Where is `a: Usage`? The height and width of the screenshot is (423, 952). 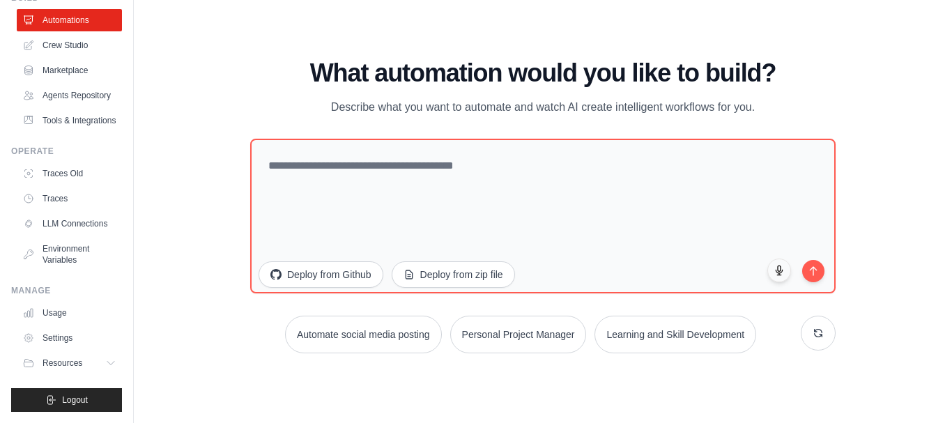 a: Usage is located at coordinates (69, 313).